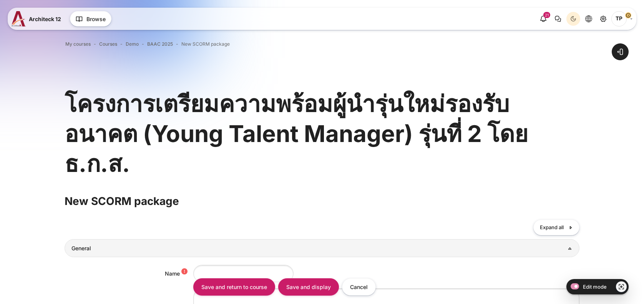 Image resolution: width=644 pixels, height=304 pixels. What do you see at coordinates (589, 19) in the screenshot?
I see `button: Languages` at bounding box center [589, 19].